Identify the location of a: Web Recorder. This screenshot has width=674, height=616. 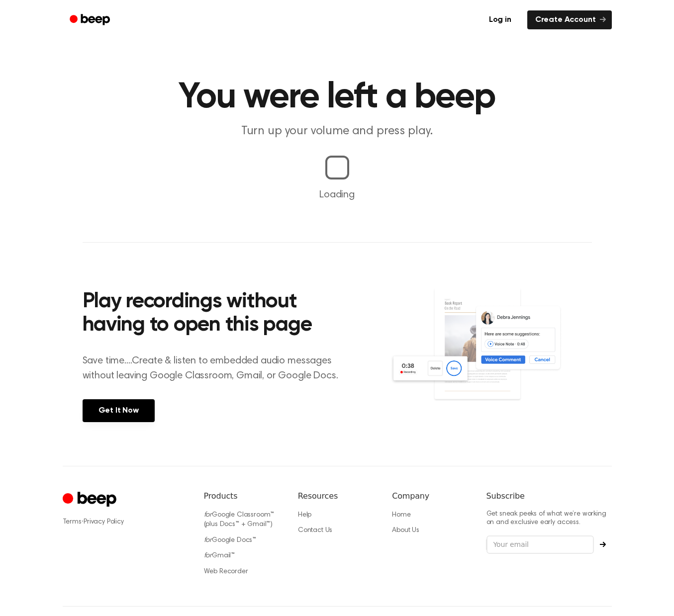
(226, 572).